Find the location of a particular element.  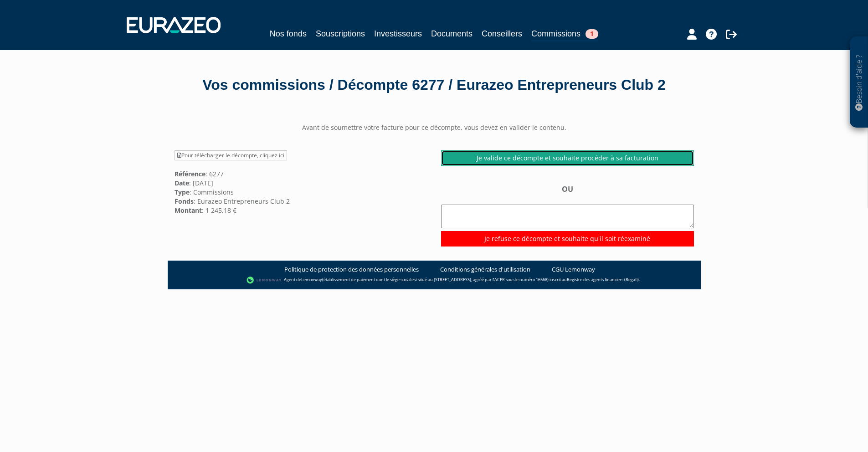

a: Souscriptions is located at coordinates (340, 33).